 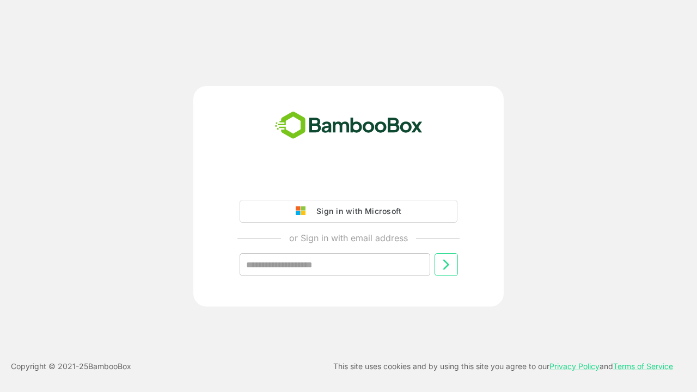 I want to click on img: bamboobox, so click(x=348, y=126).